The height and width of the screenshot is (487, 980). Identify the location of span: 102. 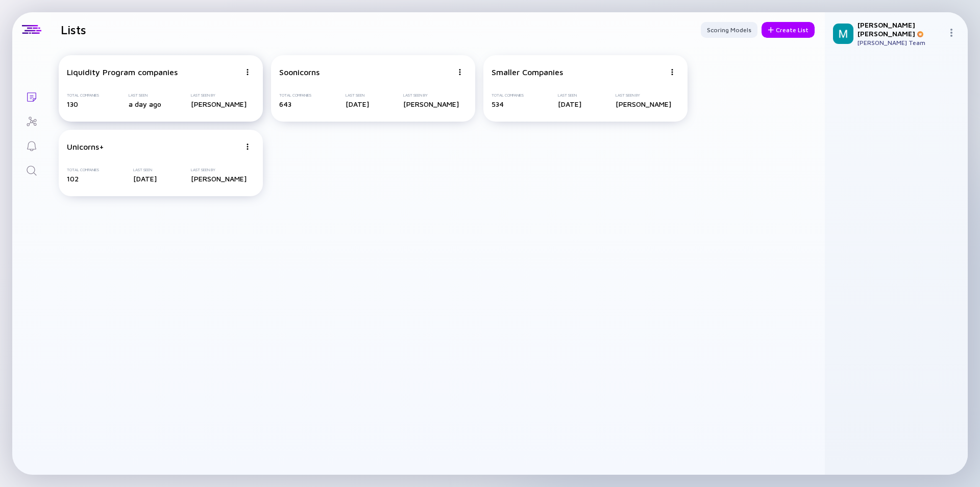
(72, 179).